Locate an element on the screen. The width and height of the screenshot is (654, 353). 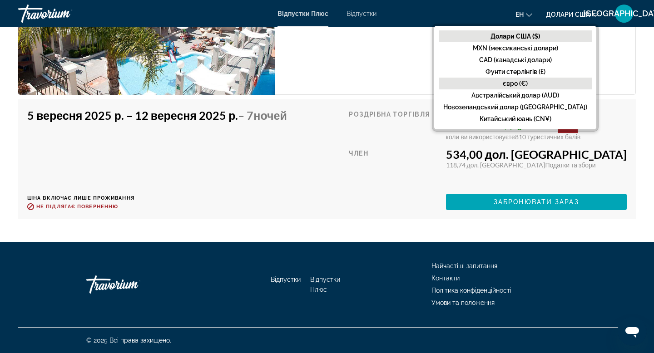
font: CAD (канадські долари) is located at coordinates (515, 60).